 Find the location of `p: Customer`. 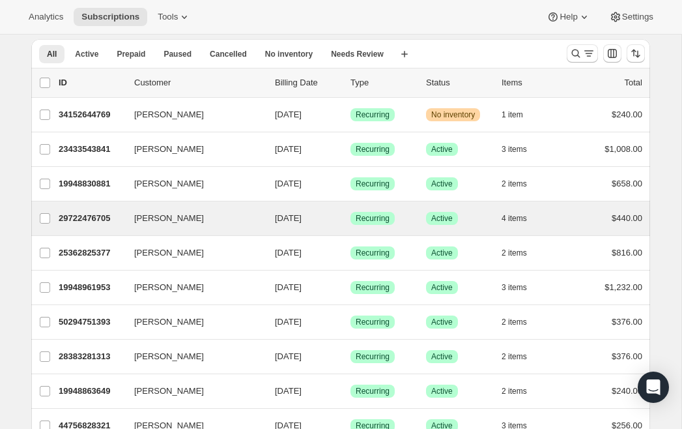

p: Customer is located at coordinates (199, 83).